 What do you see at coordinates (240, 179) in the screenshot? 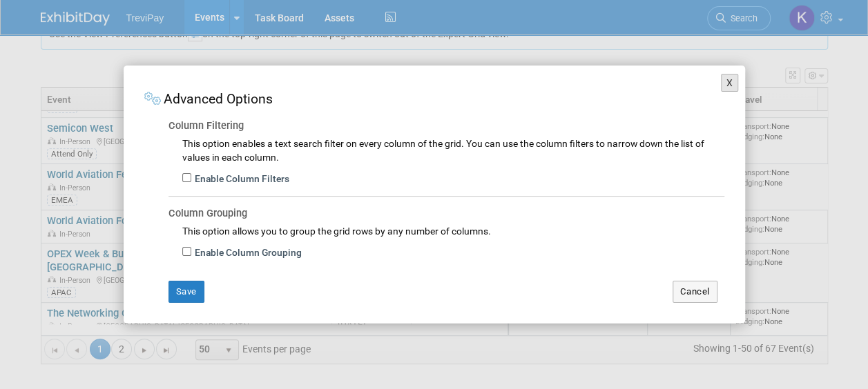
I see `label: Enable Column Filters` at bounding box center [240, 179].